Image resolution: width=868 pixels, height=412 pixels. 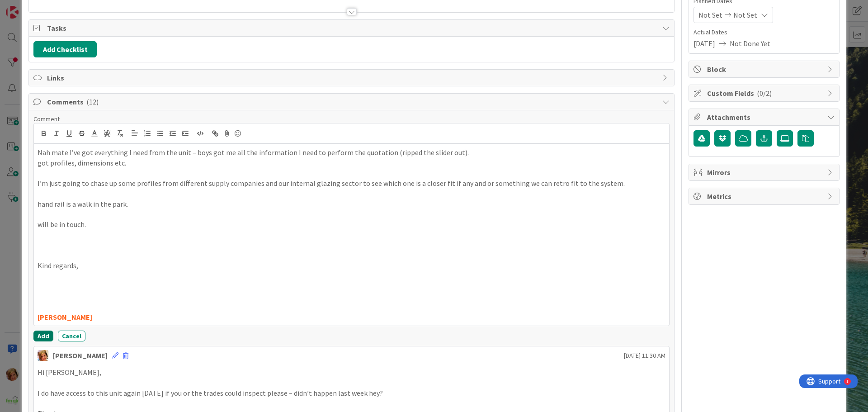 What do you see at coordinates (65, 49) in the screenshot?
I see `button: Add Checklist` at bounding box center [65, 49].